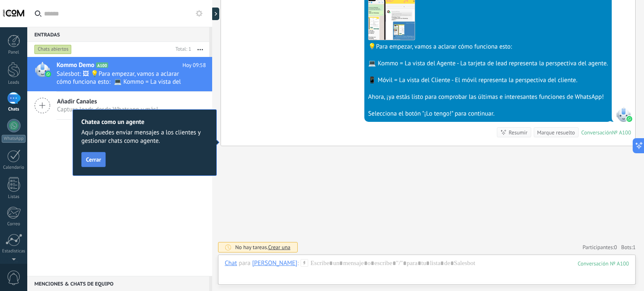 The width and height of the screenshot is (644, 291). I want to click on span: A100, so click(102, 65).